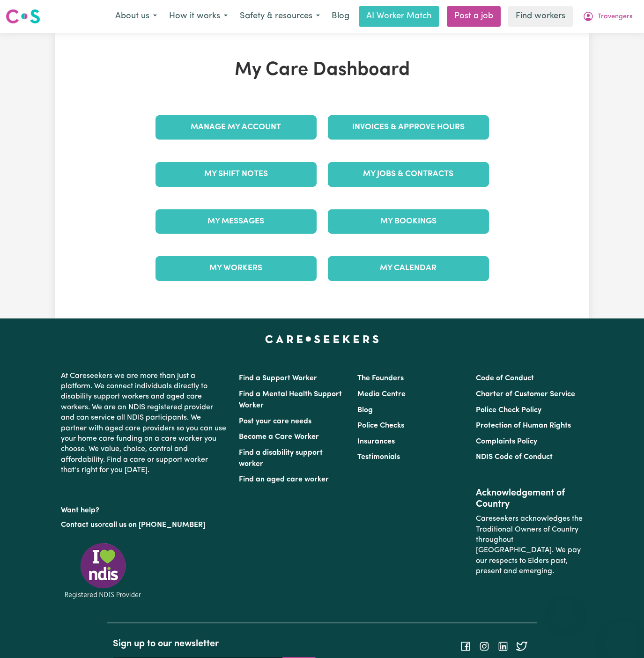  I want to click on a: Post your care needs, so click(275, 421).